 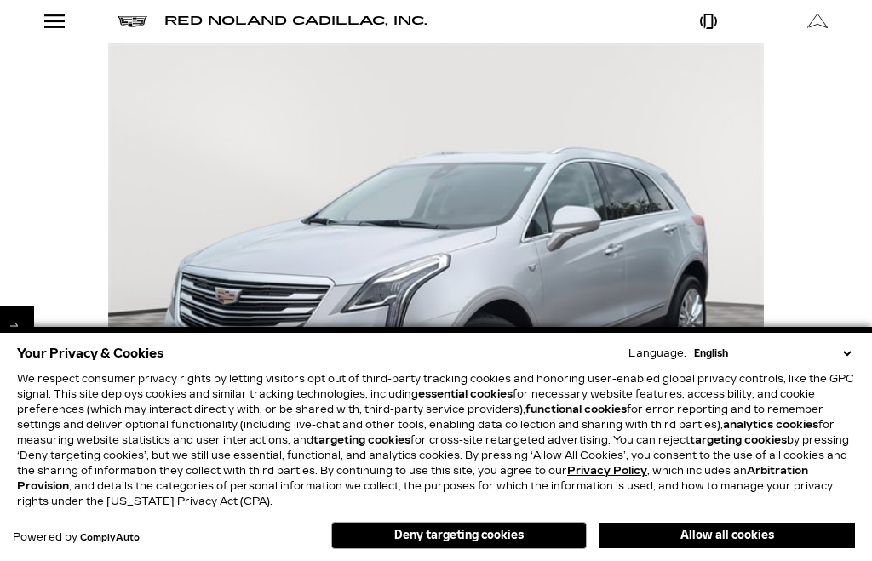 What do you see at coordinates (657, 353) in the screenshot?
I see `div: Language:` at bounding box center [657, 353].